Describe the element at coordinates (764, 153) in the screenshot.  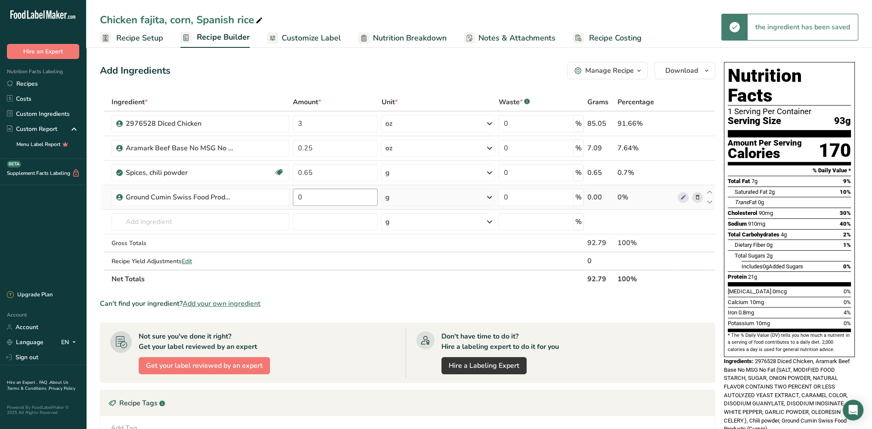
I see `div: Calories` at that location.